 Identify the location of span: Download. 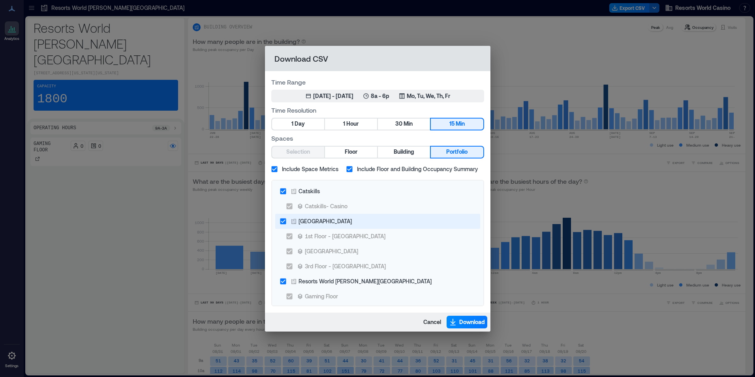
(472, 322).